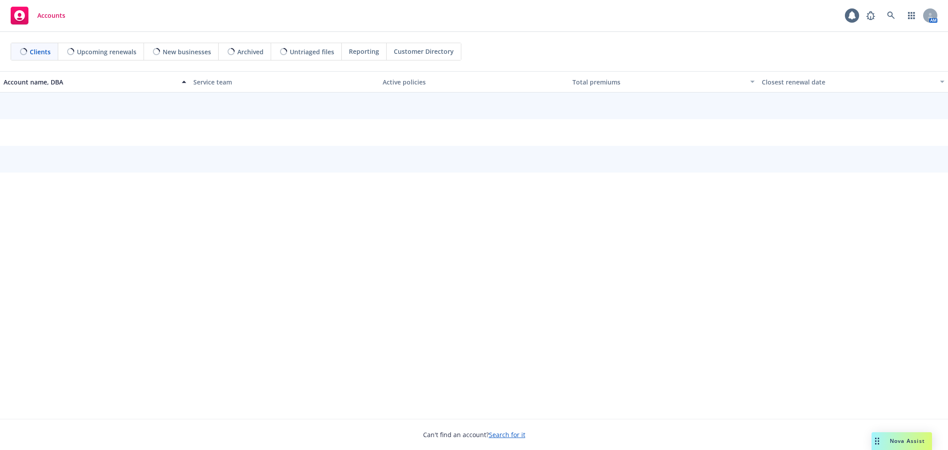  Describe the element at coordinates (51, 16) in the screenshot. I see `span: Accounts` at that location.